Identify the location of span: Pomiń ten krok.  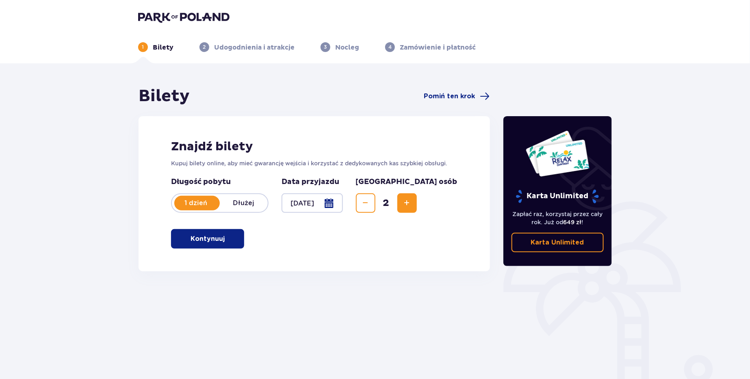
(450, 96).